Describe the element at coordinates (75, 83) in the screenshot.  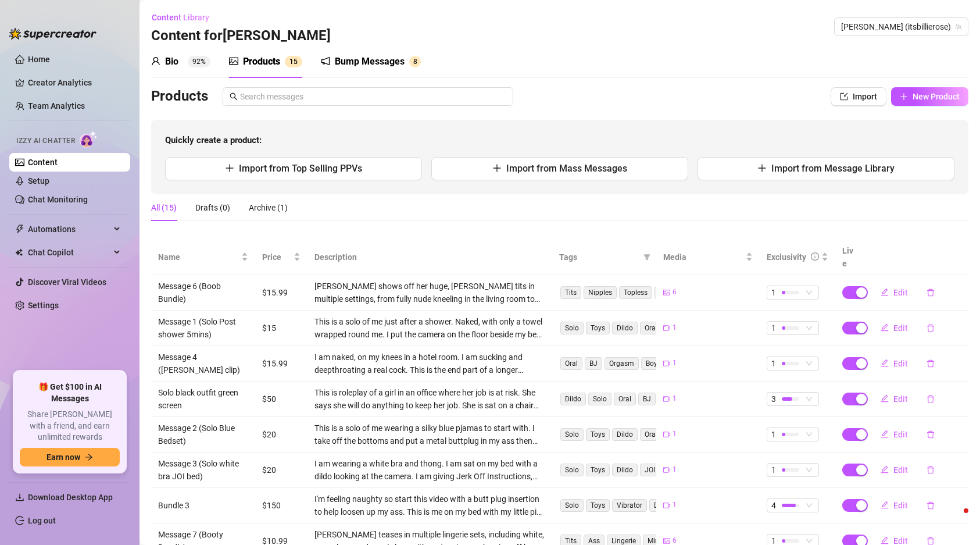
I see `a: Creator Analytics` at that location.